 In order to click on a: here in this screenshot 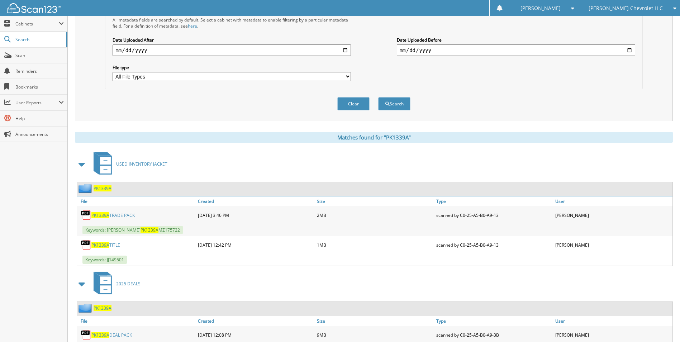, I will do `click(192, 26)`.